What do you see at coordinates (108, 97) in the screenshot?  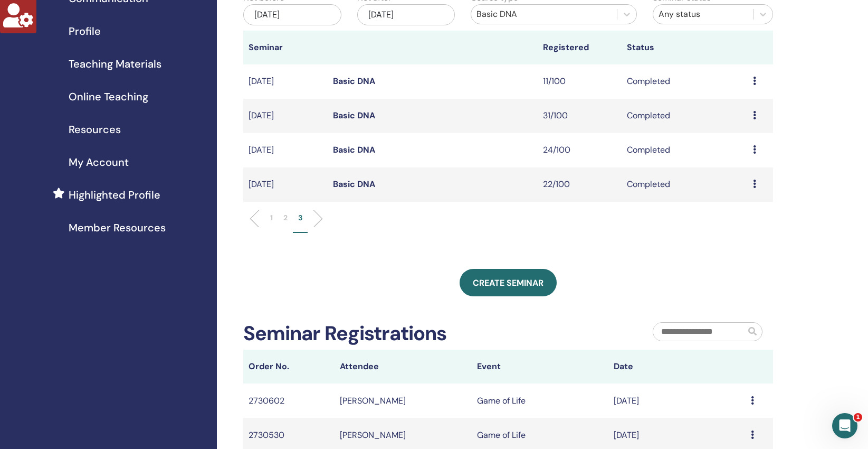 I see `span: Online Teaching` at bounding box center [108, 97].